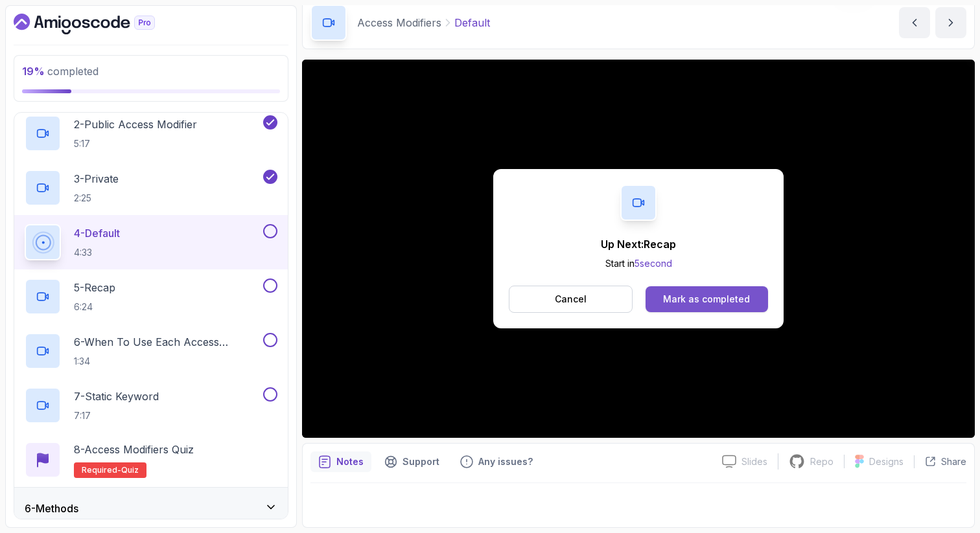 The image size is (980, 533). Describe the element at coordinates (823, 462) in the screenshot. I see `p: Repo` at that location.